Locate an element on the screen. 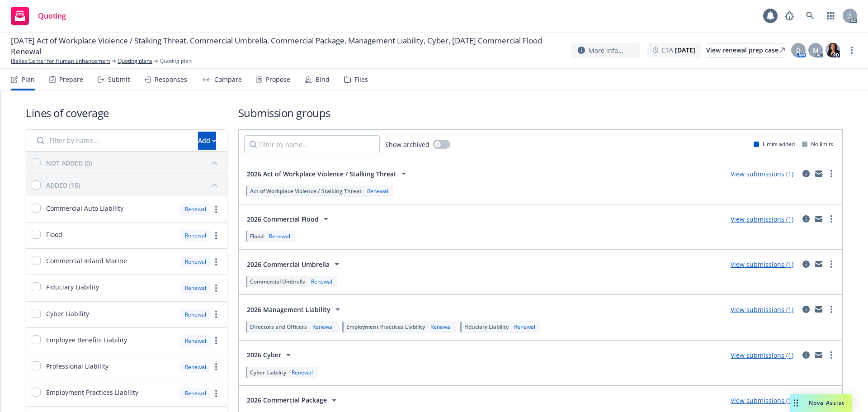  span: Directors and Officers is located at coordinates (279, 326).